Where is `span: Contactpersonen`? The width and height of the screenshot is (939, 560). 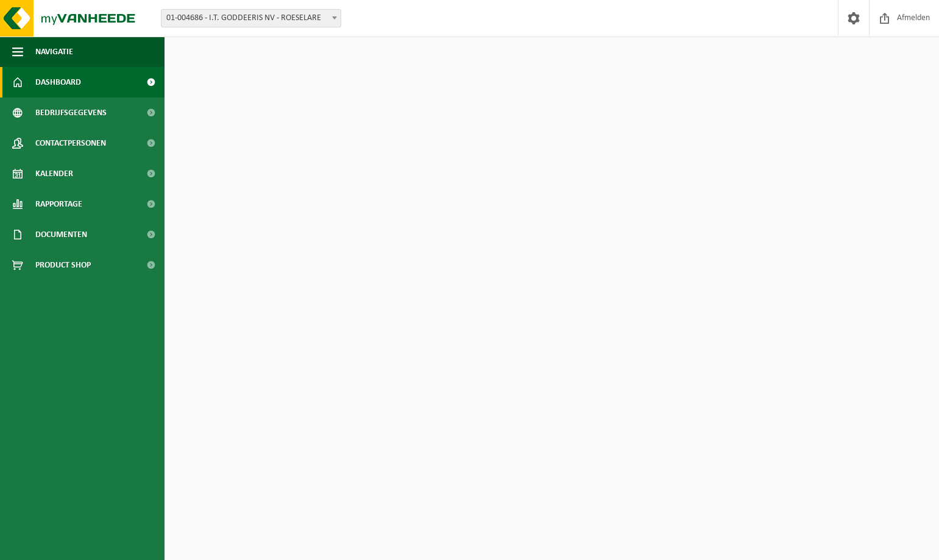
span: Contactpersonen is located at coordinates (71, 143).